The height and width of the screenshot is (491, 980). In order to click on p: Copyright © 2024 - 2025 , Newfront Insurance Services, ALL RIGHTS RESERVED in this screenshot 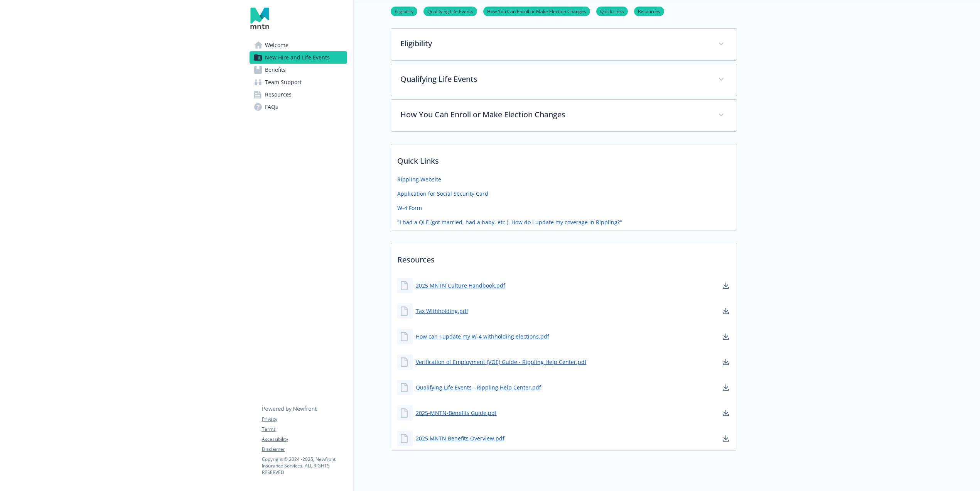, I will do `click(304, 465)`.